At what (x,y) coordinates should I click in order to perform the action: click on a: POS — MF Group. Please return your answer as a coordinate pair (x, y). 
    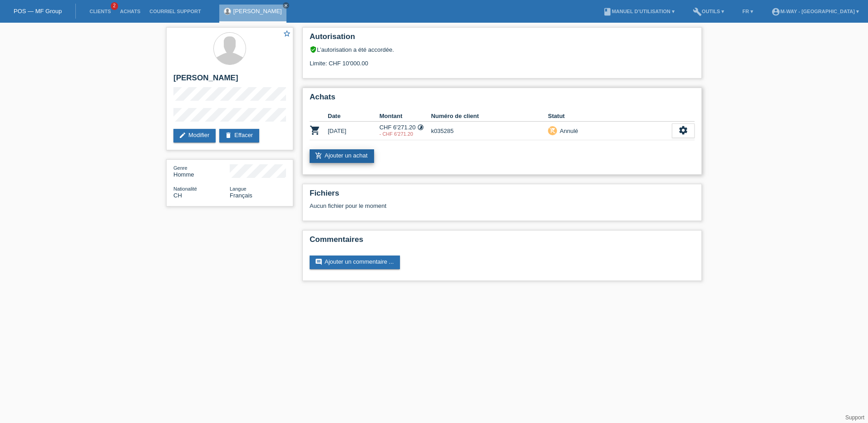
    Looking at the image, I should click on (38, 11).